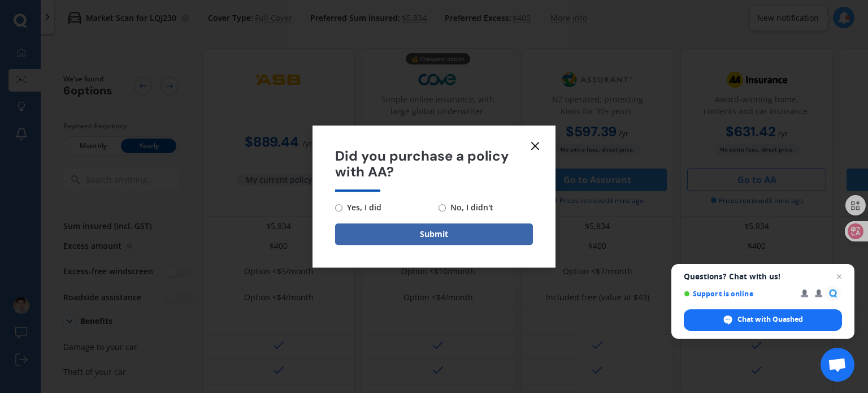 The image size is (868, 393). Describe the element at coordinates (763, 320) in the screenshot. I see `div: Chat with Quashed` at that location.